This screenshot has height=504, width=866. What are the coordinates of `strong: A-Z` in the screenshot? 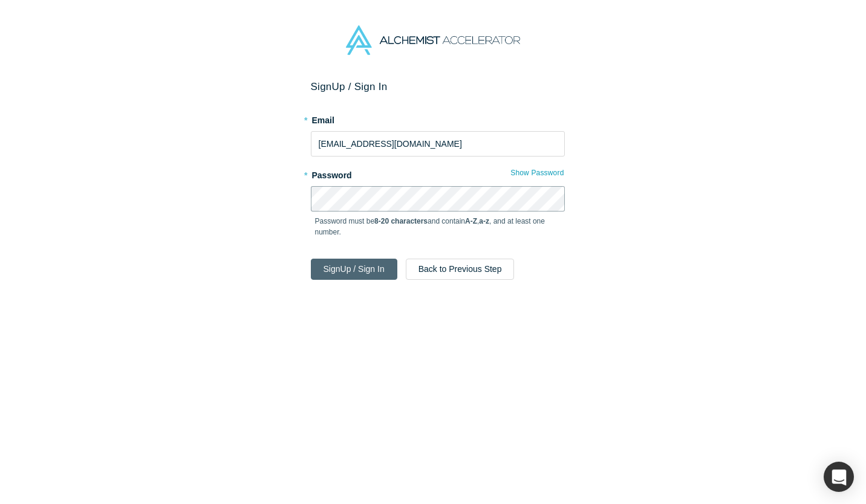 It's located at (471, 221).